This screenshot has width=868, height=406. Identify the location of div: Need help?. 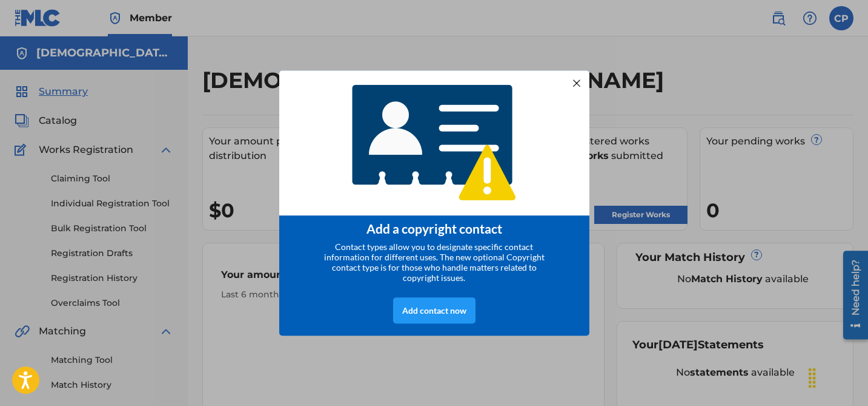
(21, 41).